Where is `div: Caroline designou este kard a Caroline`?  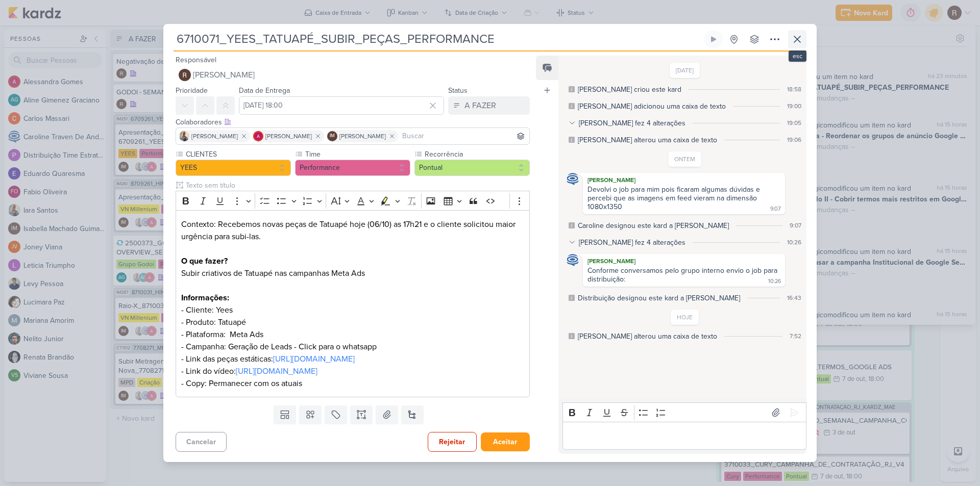
div: Caroline designou este kard a Caroline is located at coordinates (654, 225).